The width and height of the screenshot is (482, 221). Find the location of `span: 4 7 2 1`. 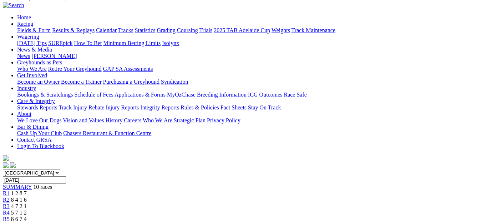

span: 4 7 2 1 is located at coordinates (19, 206).